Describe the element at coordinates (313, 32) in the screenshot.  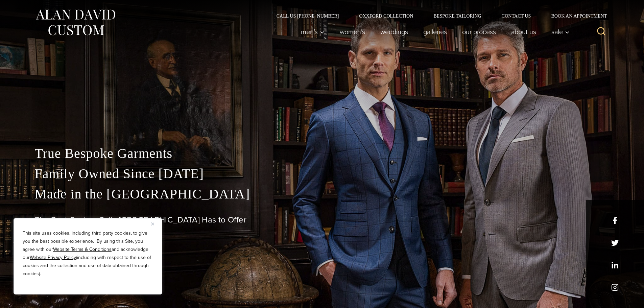
I see `span: Men’s` at that location.